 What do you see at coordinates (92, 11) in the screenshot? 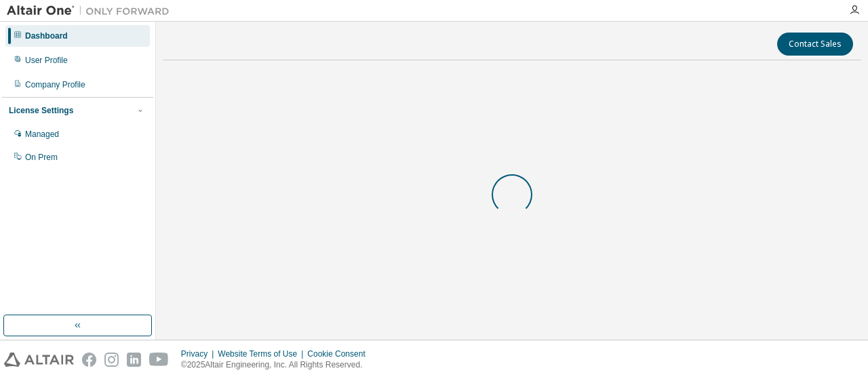
I see `img: Altair One` at bounding box center [92, 11].